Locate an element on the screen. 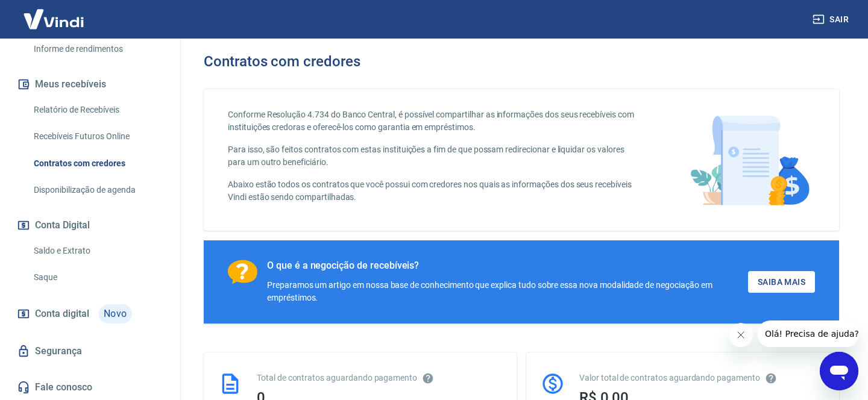  a: Saiba Mais is located at coordinates (781, 282).